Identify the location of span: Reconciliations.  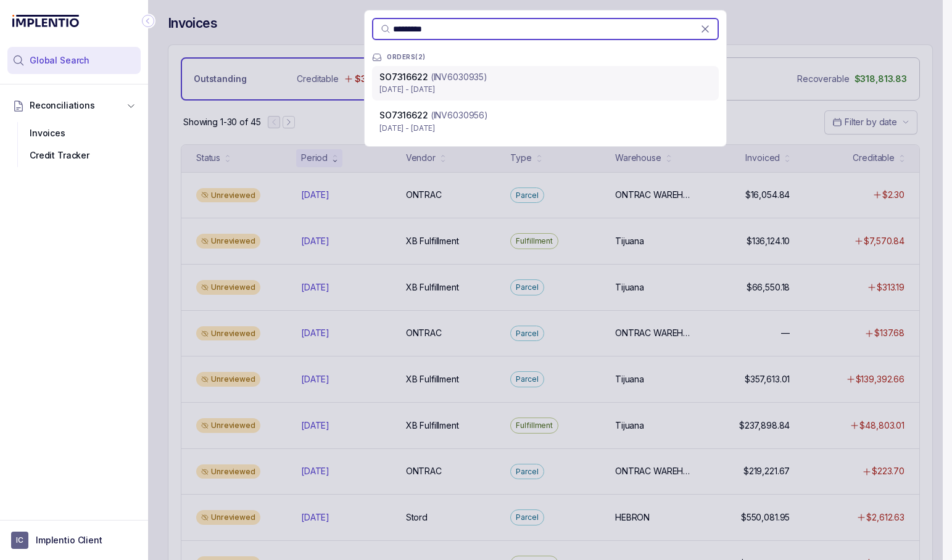
(62, 105).